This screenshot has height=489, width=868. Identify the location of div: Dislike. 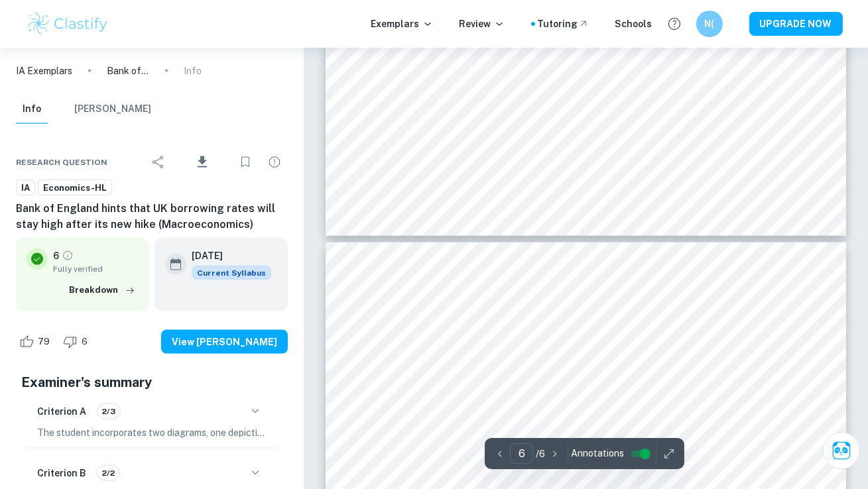
(77, 342).